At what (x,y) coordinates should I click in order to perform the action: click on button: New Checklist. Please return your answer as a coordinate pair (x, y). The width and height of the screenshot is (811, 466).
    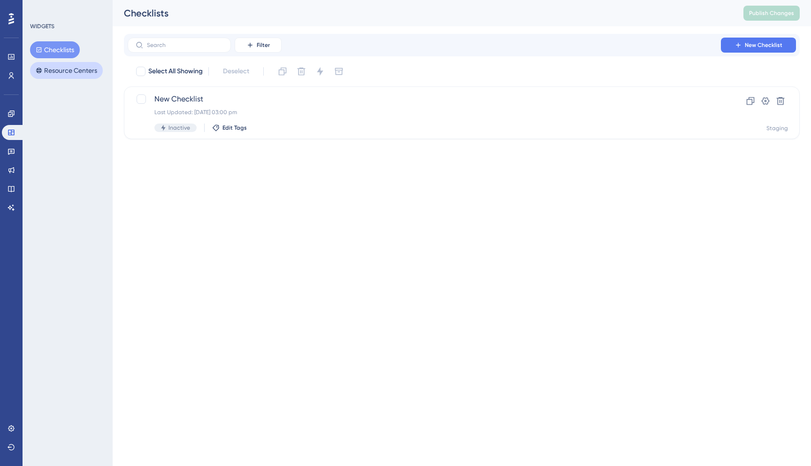
    Looking at the image, I should click on (759, 45).